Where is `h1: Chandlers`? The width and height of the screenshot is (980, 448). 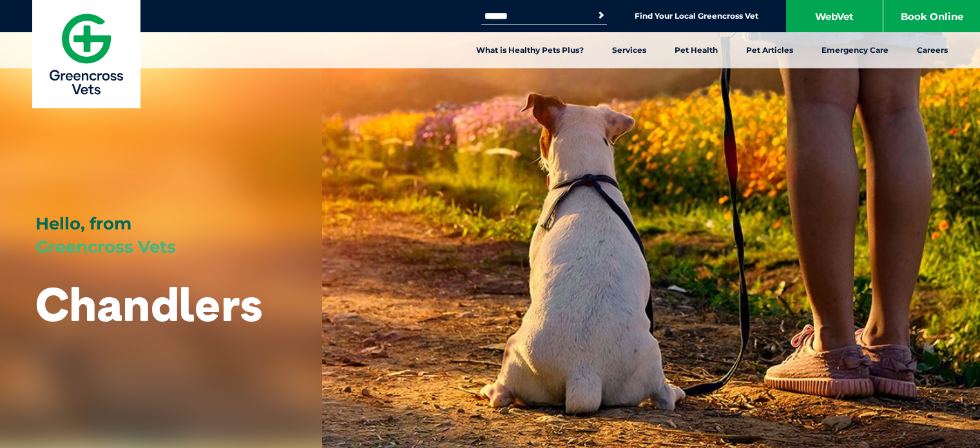
h1: Chandlers is located at coordinates (149, 304).